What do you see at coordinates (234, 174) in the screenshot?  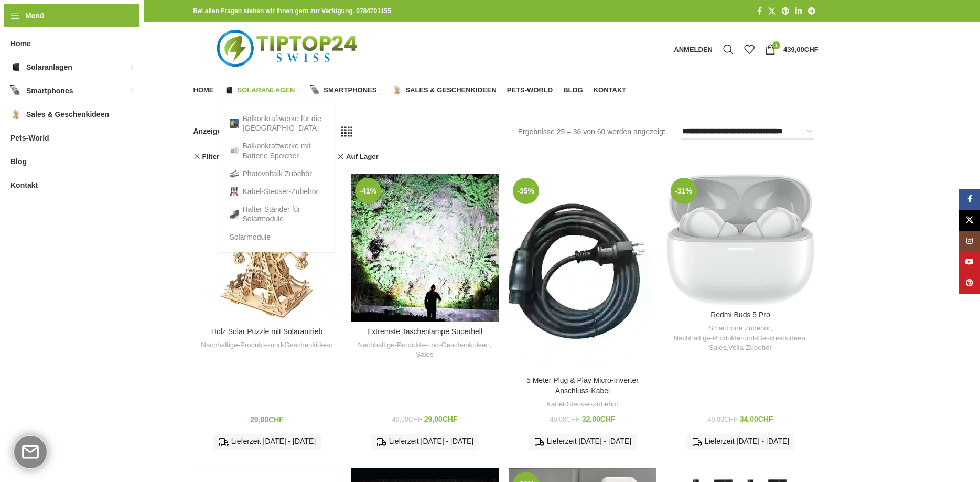 I see `img: Photovoltaik Zubehör` at bounding box center [234, 174].